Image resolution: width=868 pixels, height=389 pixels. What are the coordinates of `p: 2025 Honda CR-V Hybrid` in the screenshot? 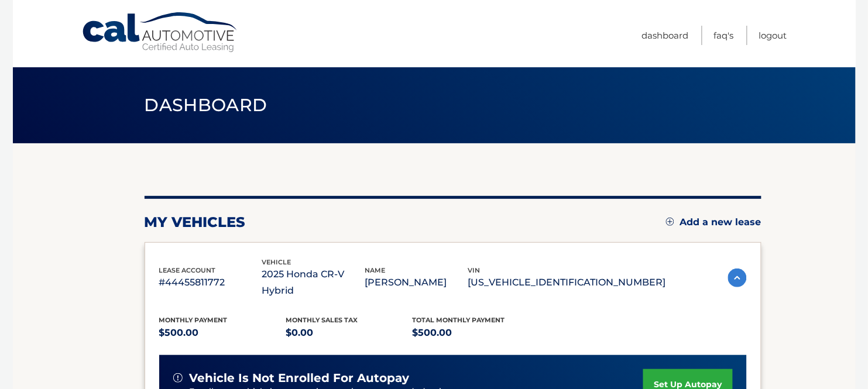 It's located at (314, 282).